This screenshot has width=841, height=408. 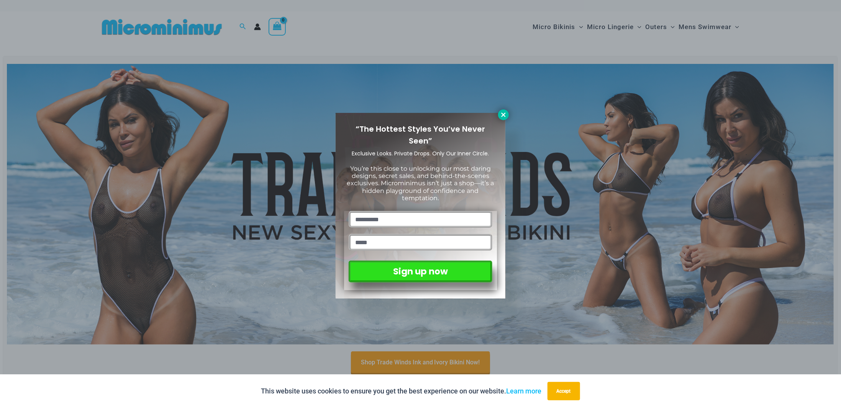 I want to click on button: Close, so click(x=503, y=115).